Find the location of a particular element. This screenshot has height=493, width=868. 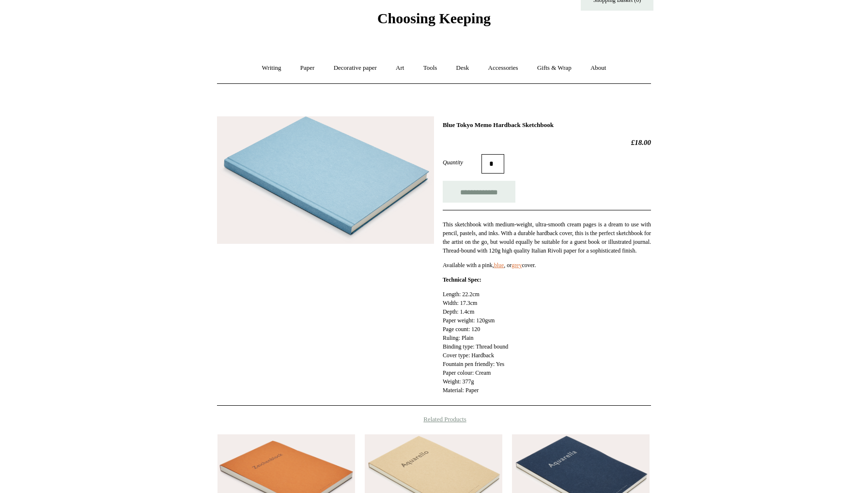

a: Tools is located at coordinates (430, 68).